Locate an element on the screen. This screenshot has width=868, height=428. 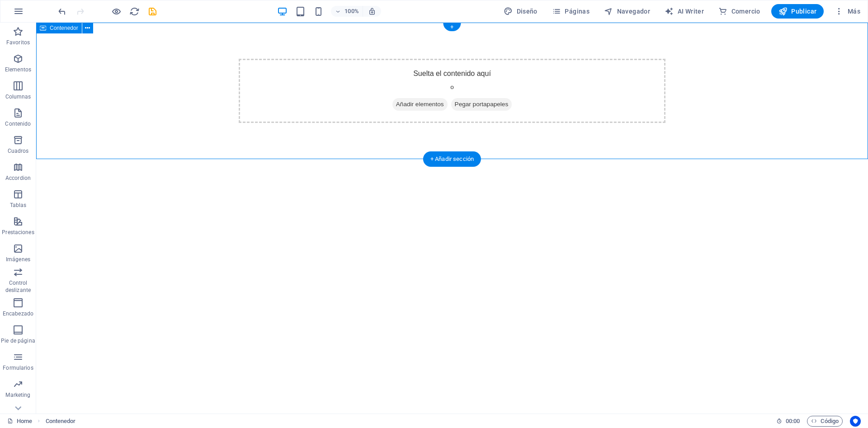
p: Favoritos is located at coordinates (18, 43).